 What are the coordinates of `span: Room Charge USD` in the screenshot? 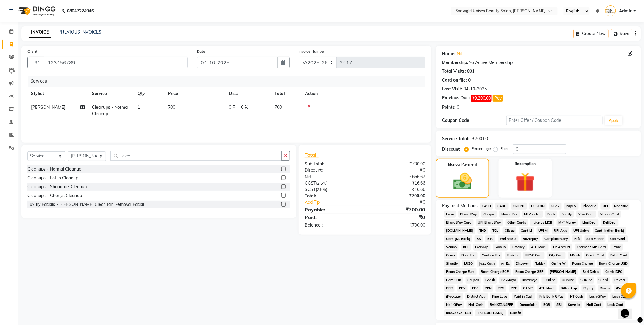 It's located at (613, 264).